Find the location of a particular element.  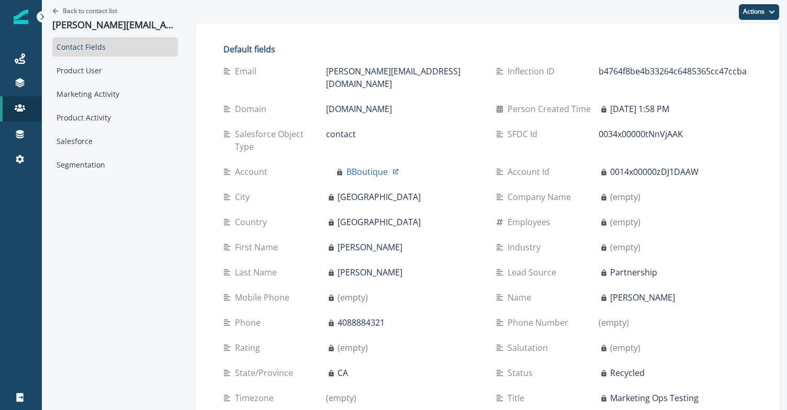

p: contact is located at coordinates (341, 134).